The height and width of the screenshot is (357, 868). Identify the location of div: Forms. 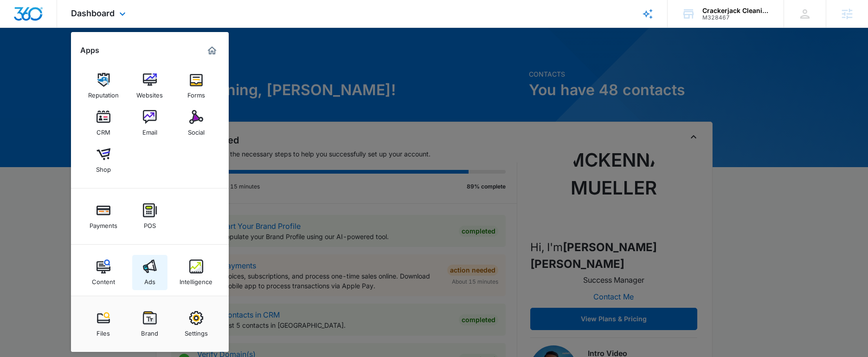
(196, 93).